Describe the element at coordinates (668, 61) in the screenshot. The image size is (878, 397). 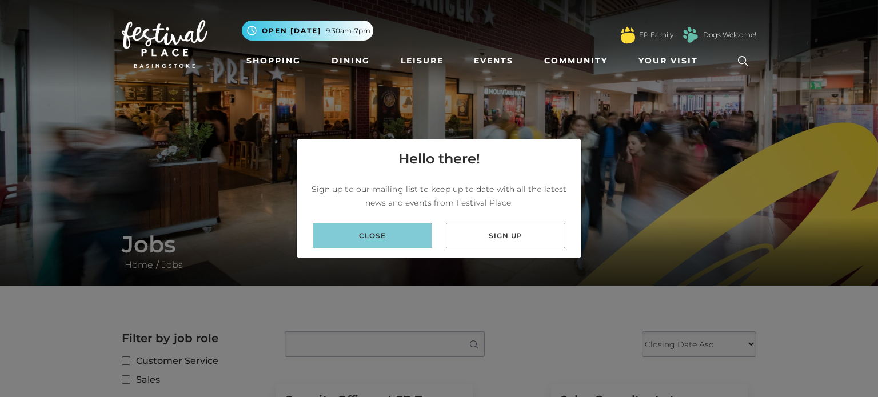
I see `span: Your Visit` at that location.